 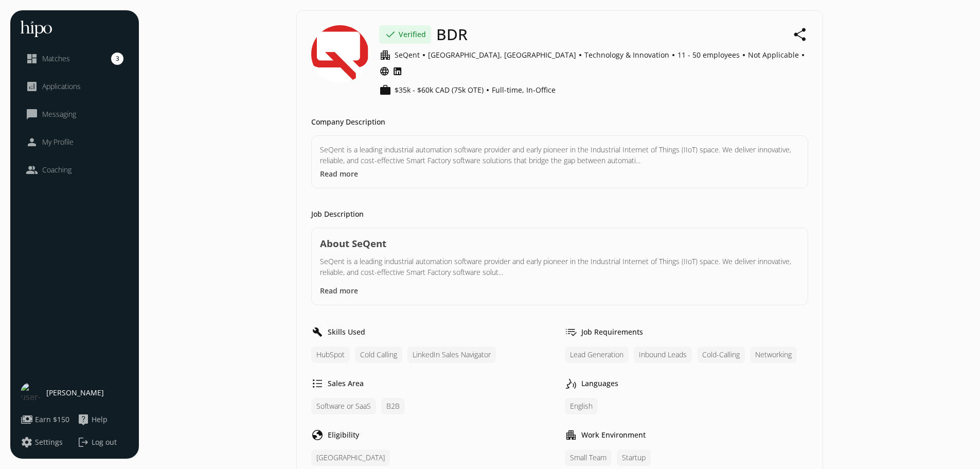 What do you see at coordinates (721, 355) in the screenshot?
I see `span: Cold-Calling` at bounding box center [721, 355].